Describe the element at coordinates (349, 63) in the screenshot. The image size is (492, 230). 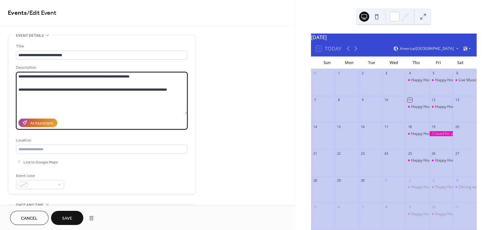
I see `div: Mon` at that location.